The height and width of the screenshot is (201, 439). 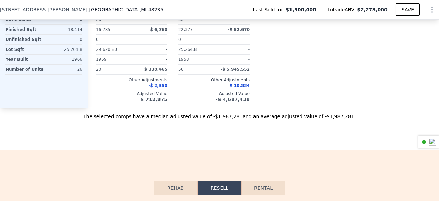 I want to click on span: , MI 48235, so click(x=152, y=10).